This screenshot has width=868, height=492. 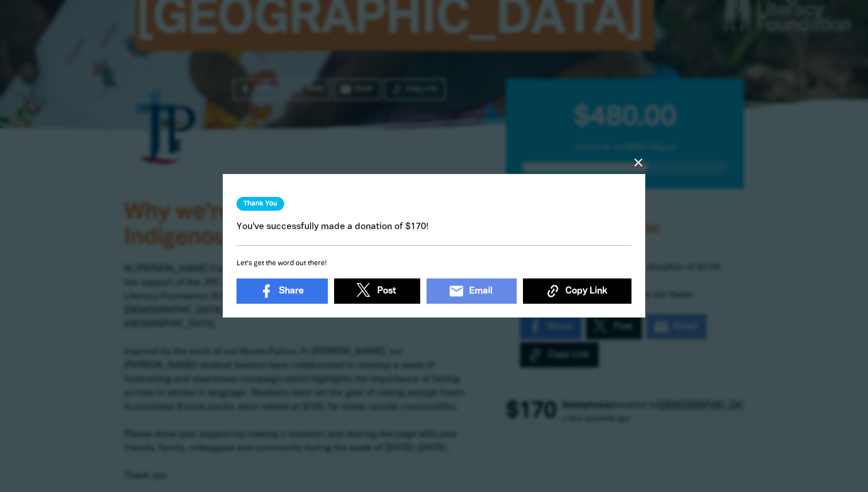 What do you see at coordinates (471, 292) in the screenshot?
I see `a: emailEmail` at bounding box center [471, 292].